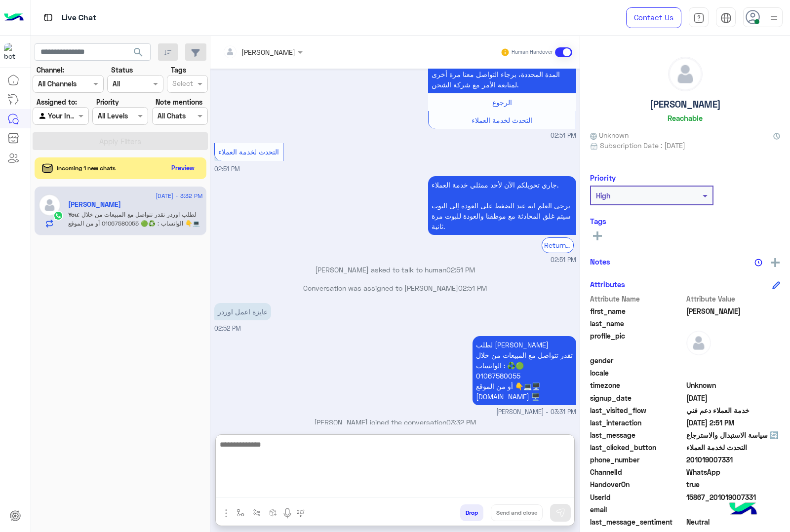 The height and width of the screenshot is (532, 790). Describe the element at coordinates (243, 312) in the screenshot. I see `p: 11/9/2025, 2:52 PM` at that location.